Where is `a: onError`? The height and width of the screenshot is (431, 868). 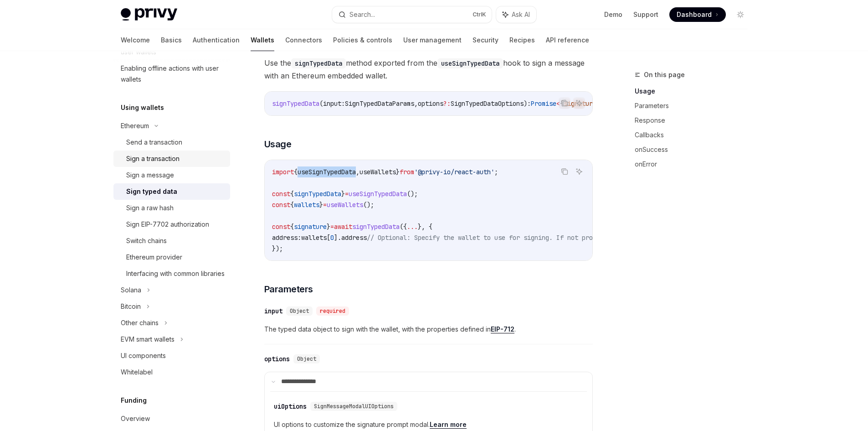 a: onError is located at coordinates (695, 164).